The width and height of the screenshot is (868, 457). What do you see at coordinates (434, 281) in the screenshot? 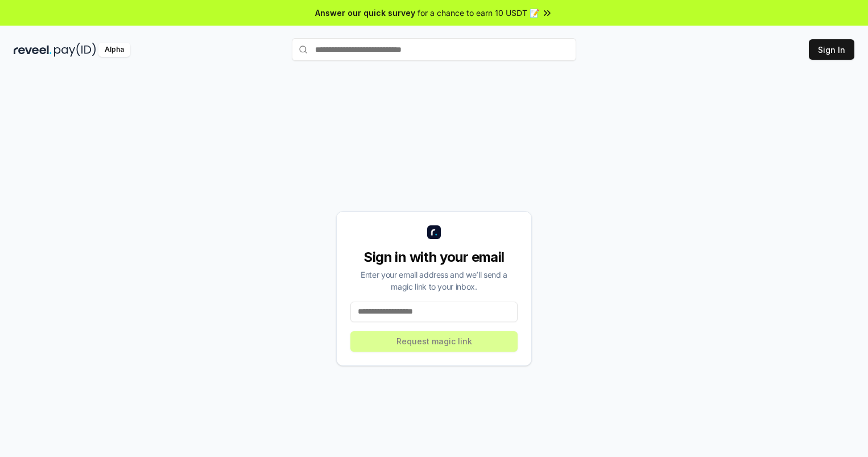
I see `div: Enter your email address and we’ll send a magic link to your inbox.` at bounding box center [434, 281].